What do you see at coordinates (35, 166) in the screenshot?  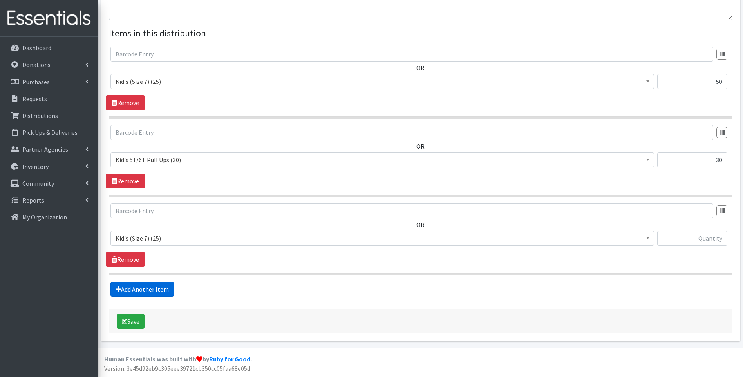 I see `p: Inventory` at bounding box center [35, 166].